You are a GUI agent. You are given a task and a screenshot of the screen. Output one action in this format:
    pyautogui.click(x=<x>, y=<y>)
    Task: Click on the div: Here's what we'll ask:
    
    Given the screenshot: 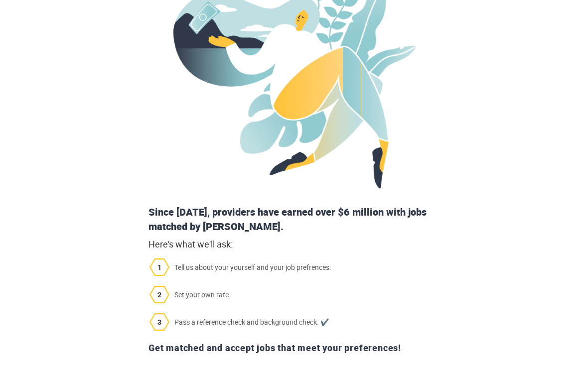 What is the action you would take?
    pyautogui.click(x=294, y=245)
    